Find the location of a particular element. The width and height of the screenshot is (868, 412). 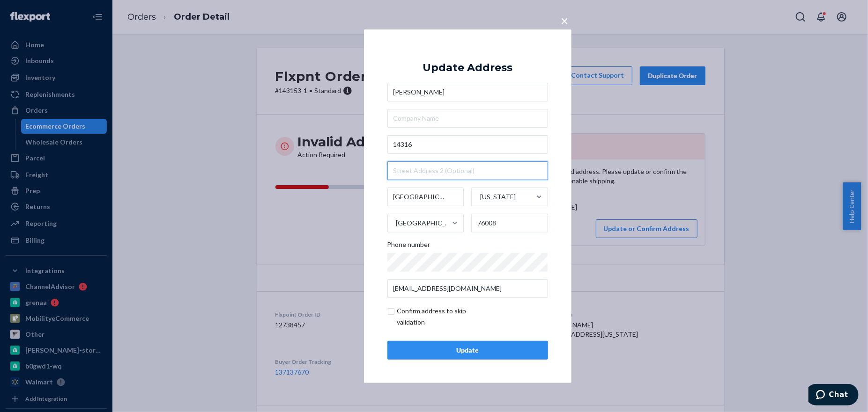

button: Update is located at coordinates (467, 350).